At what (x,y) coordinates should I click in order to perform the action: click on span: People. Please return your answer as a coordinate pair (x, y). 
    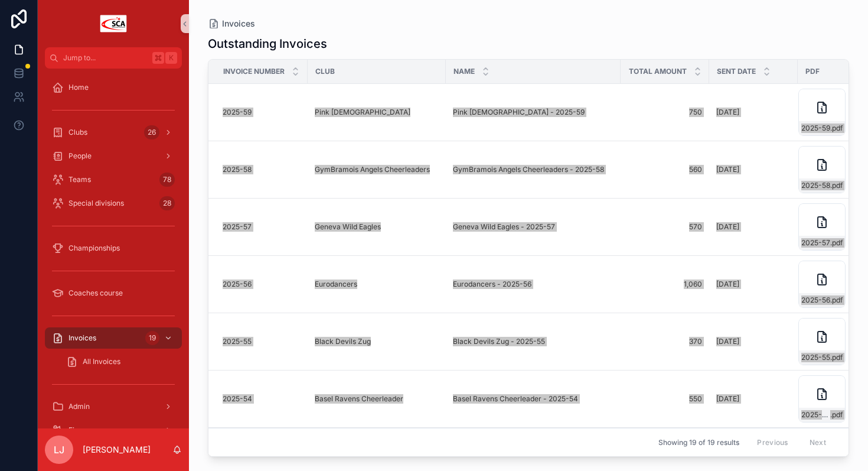
    Looking at the image, I should click on (80, 156).